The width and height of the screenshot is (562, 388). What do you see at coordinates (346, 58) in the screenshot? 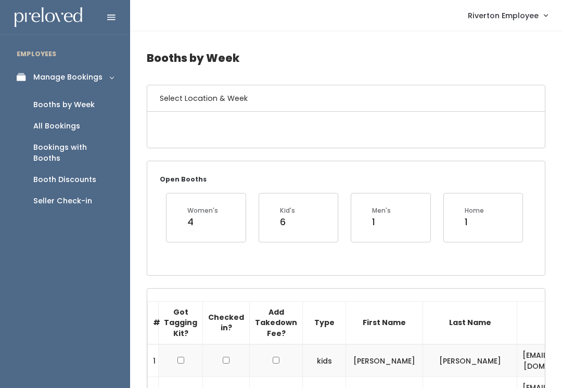
I see `h4: Booths by Week` at bounding box center [346, 58].